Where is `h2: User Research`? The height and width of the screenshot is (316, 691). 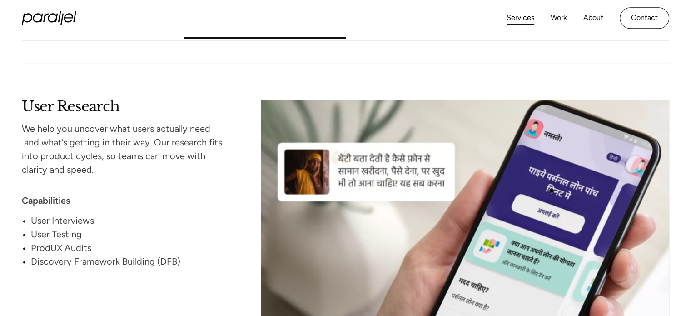 h2: User Research is located at coordinates (124, 105).